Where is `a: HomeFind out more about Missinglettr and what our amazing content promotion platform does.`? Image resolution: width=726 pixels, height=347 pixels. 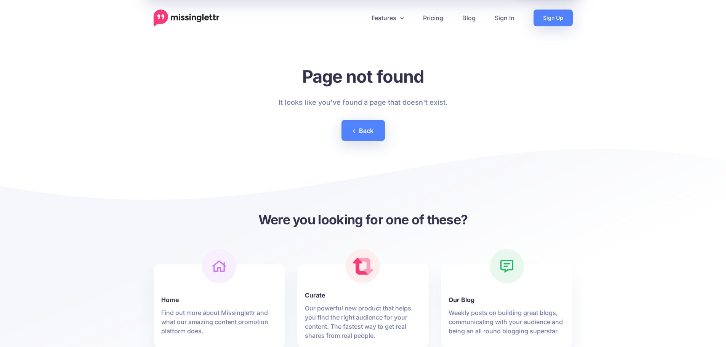
a: HomeFind out more about Missinglettr and what our amazing content promotion platform does. is located at coordinates (219, 311).